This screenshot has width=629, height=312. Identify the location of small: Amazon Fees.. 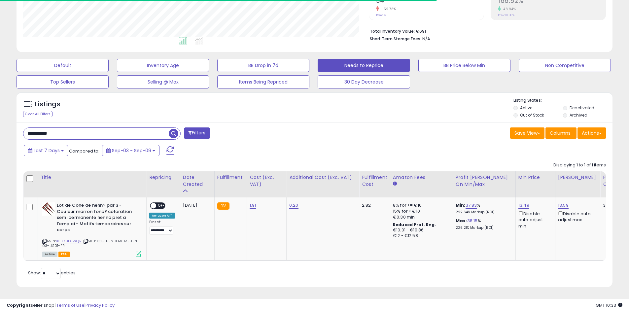
(395, 184).